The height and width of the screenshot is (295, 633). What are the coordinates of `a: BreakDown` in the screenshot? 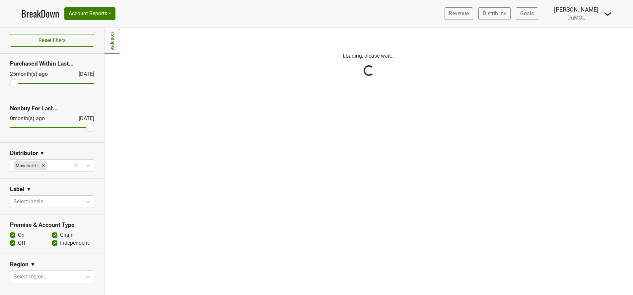 It's located at (40, 14).